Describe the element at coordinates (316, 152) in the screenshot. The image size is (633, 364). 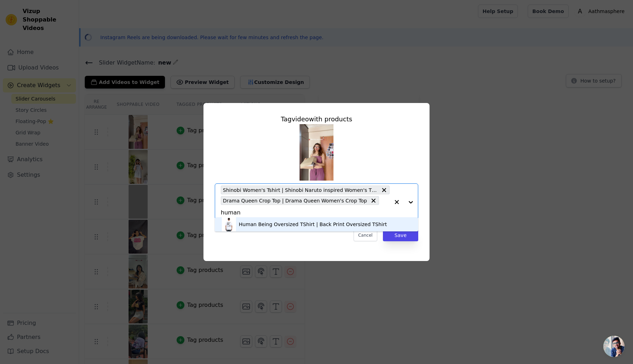
I see `img: reel-preview-95c999-fd.myshopify.com-3364271796296884993_4556096628.jpeg` at that location.